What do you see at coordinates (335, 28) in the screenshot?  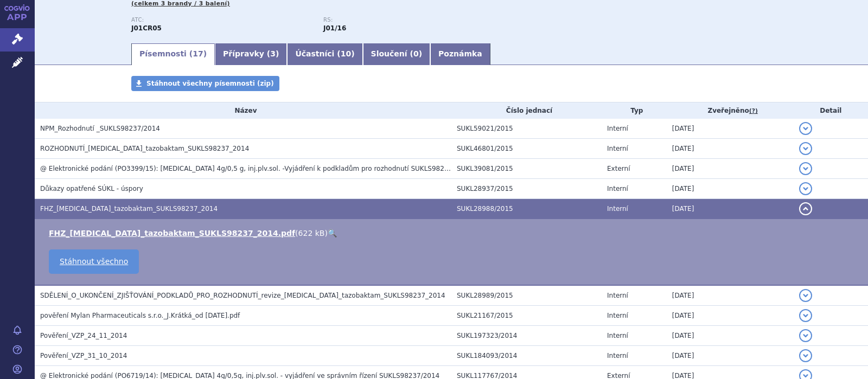 I see `strong: piperacilin sodná sůl a tazobaktam sodná sůl` at bounding box center [335, 28].